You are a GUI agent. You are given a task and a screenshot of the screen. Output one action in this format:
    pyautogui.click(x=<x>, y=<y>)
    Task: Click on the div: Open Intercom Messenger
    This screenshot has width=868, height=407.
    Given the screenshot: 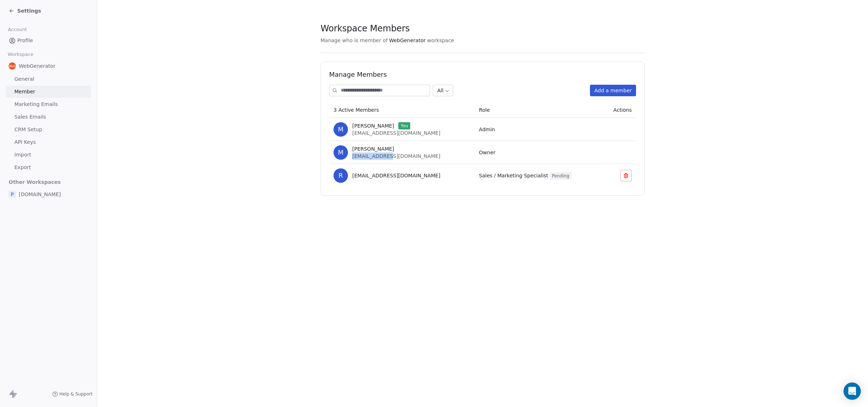 What is the action you would take?
    pyautogui.click(x=852, y=391)
    